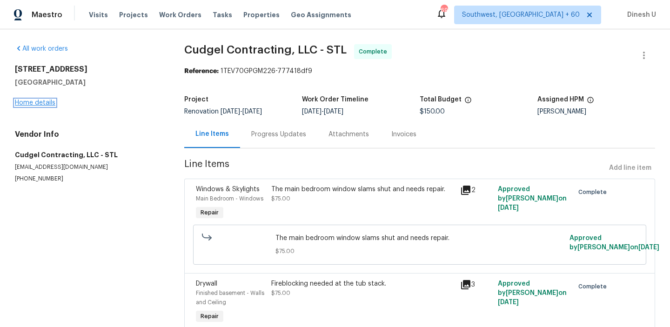 The image size is (670, 327). What do you see at coordinates (207, 284) in the screenshot?
I see `span: Drywall` at bounding box center [207, 284].